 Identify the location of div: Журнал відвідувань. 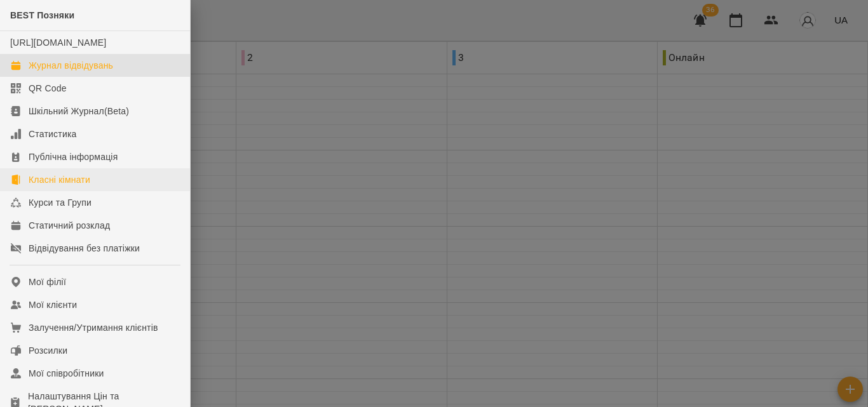
(70, 65).